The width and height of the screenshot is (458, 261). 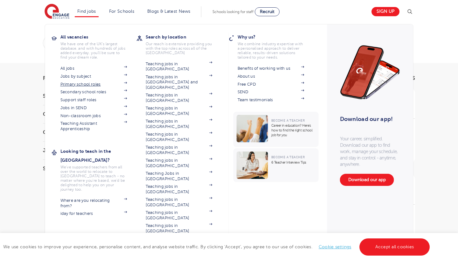 What do you see at coordinates (276, 46) in the screenshot?
I see `a: Why us?We combine industry expertise with a personalised approach to deliver reliable, results-dr...` at bounding box center [276, 46].